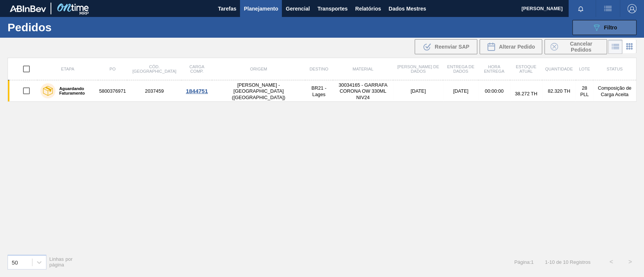  Describe the element at coordinates (15, 262) in the screenshot. I see `font: 50` at that location.